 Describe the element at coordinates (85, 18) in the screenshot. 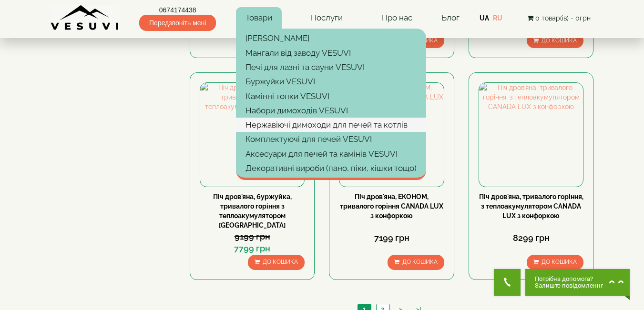

I see `img: Завод VESUVI` at that location.